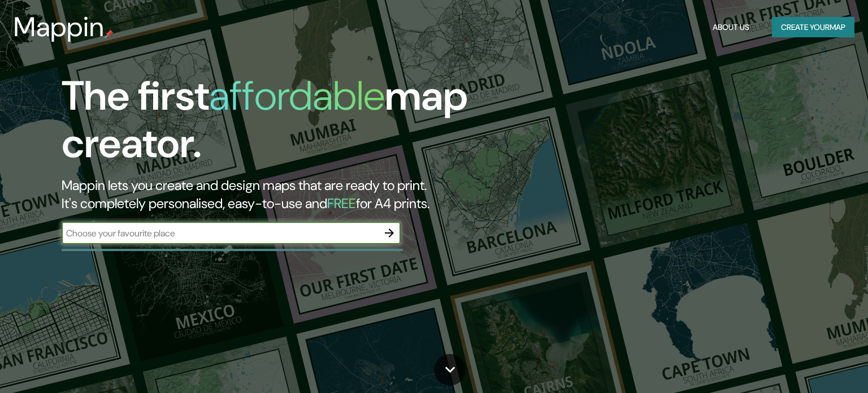 The height and width of the screenshot is (393, 868). I want to click on img: mappin-pin, so click(109, 34).